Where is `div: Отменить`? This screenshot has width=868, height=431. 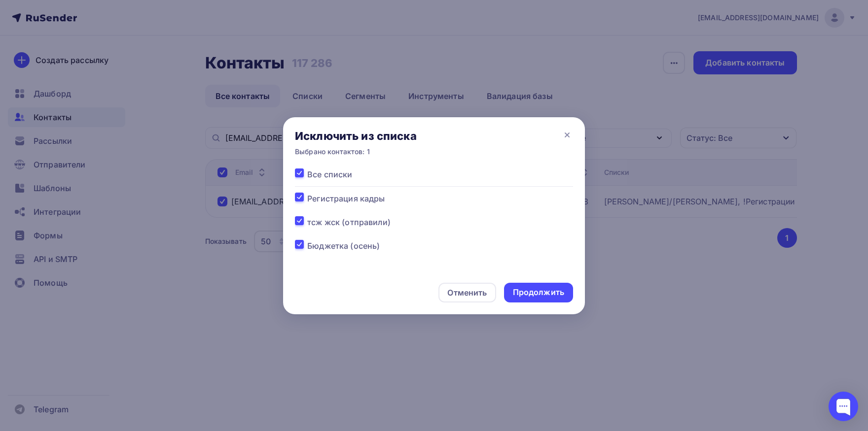 div: Отменить is located at coordinates (467, 293).